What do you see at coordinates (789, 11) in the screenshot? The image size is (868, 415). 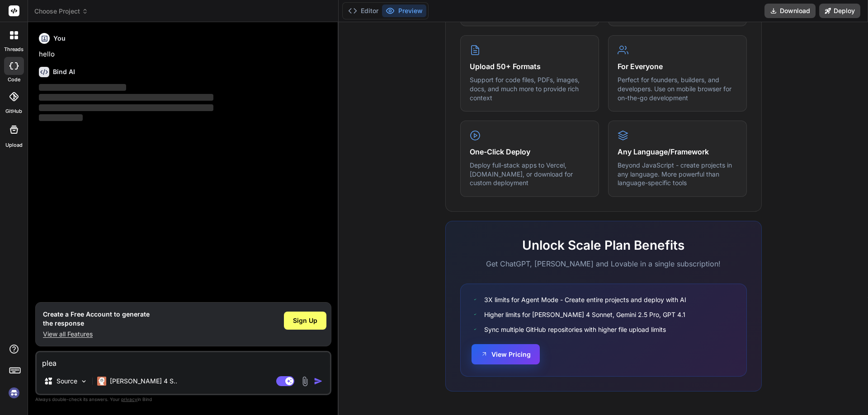 I see `button: Download` at bounding box center [789, 11].